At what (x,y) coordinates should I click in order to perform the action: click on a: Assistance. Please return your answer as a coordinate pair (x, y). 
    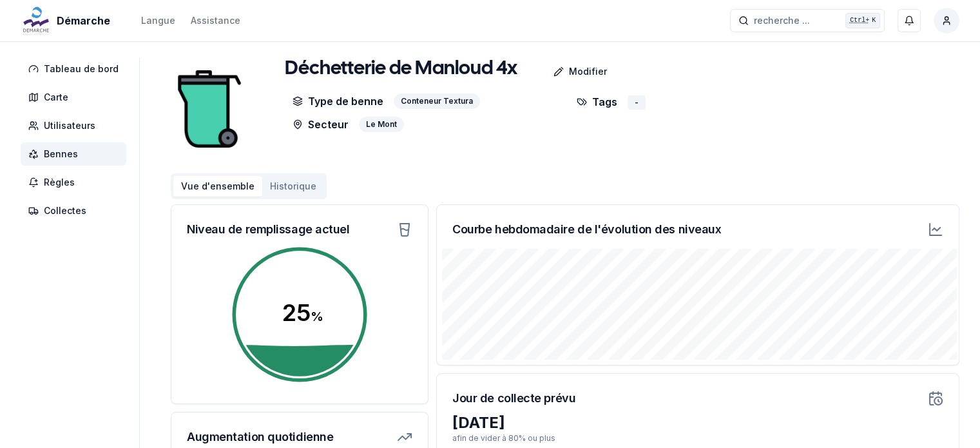
    Looking at the image, I should click on (215, 21).